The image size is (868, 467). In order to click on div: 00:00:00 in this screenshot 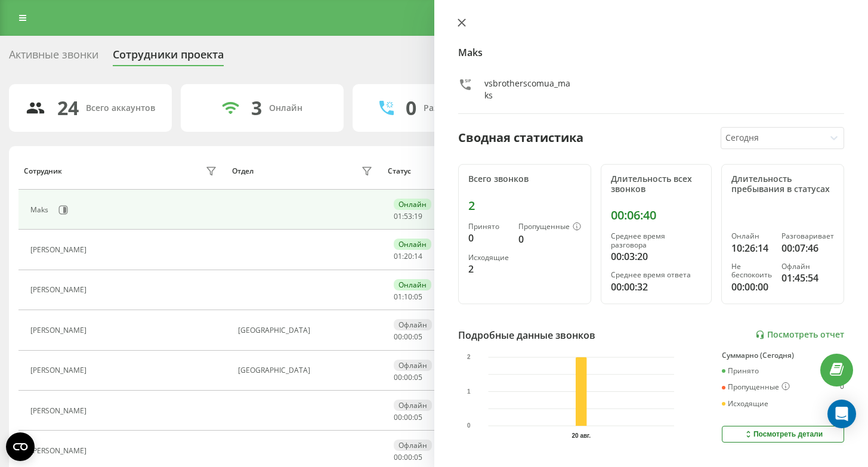, I will do `click(752, 287)`.